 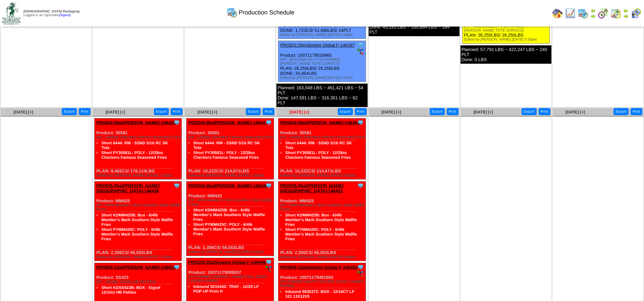 What do you see at coordinates (323, 284) in the screenshot?
I see `div: (FP-FORMED HB PTY SQUARE 12/10C LYNDEN FARMS)` at bounding box center [323, 284].